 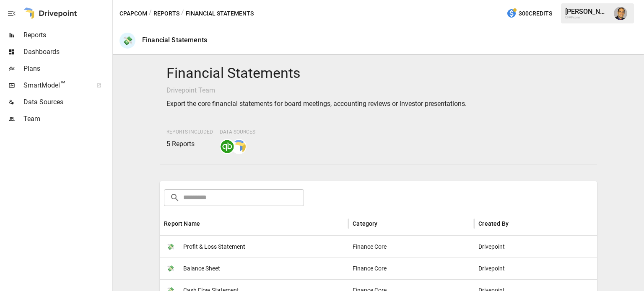 What do you see at coordinates (365, 224) in the screenshot?
I see `div: Category` at bounding box center [365, 224].